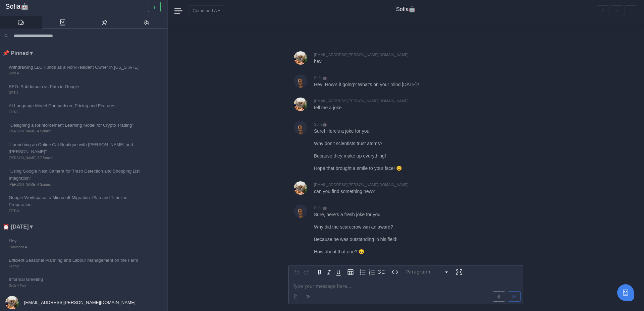 This screenshot has height=311, width=644. Describe the element at coordinates (403, 214) in the screenshot. I see `p: Sure, here's a fresh joke for you:` at that location.